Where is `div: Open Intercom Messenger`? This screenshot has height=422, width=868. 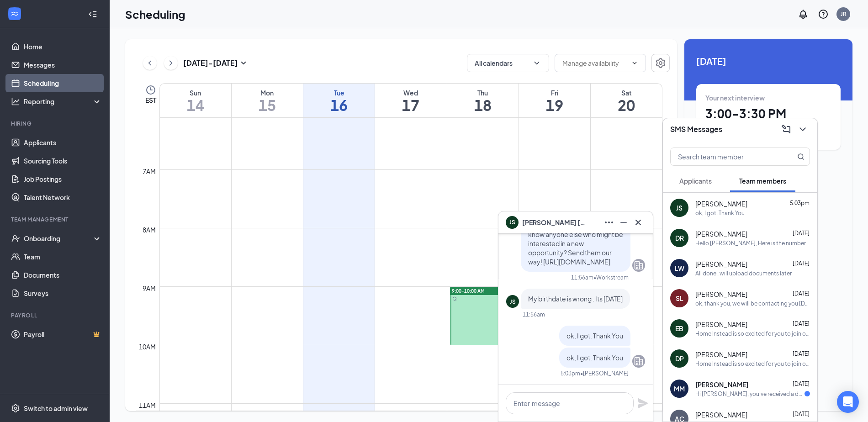 div: Open Intercom Messenger is located at coordinates (848, 402).